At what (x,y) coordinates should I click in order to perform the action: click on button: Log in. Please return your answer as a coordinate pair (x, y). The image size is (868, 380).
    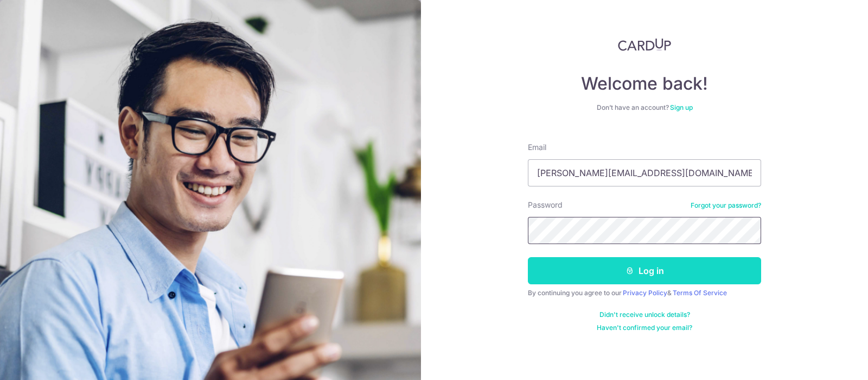
    Looking at the image, I should click on (645, 270).